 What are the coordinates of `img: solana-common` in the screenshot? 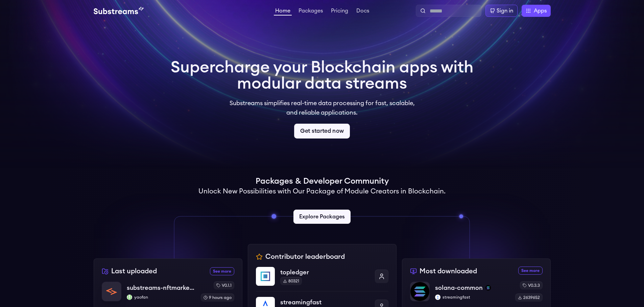 It's located at (420, 292).